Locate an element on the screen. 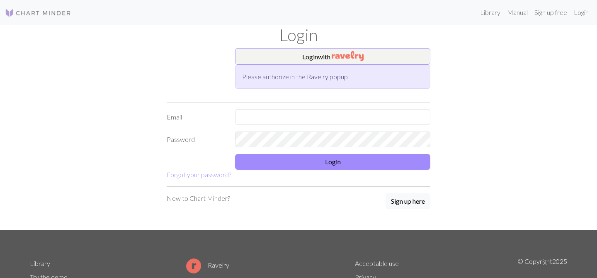 The height and width of the screenshot is (278, 597). div: Please authorize in the Ravelry popup is located at coordinates (332, 77).